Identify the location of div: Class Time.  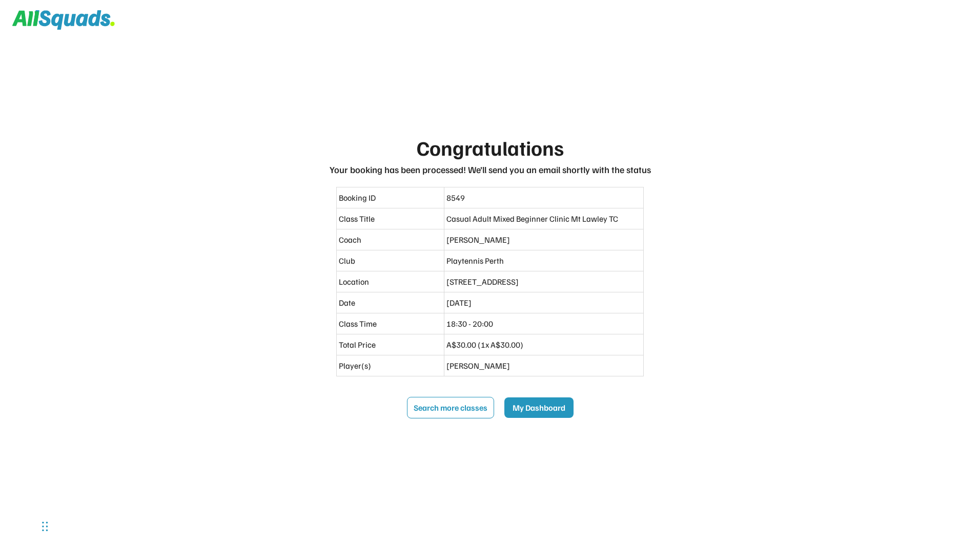
(390, 324).